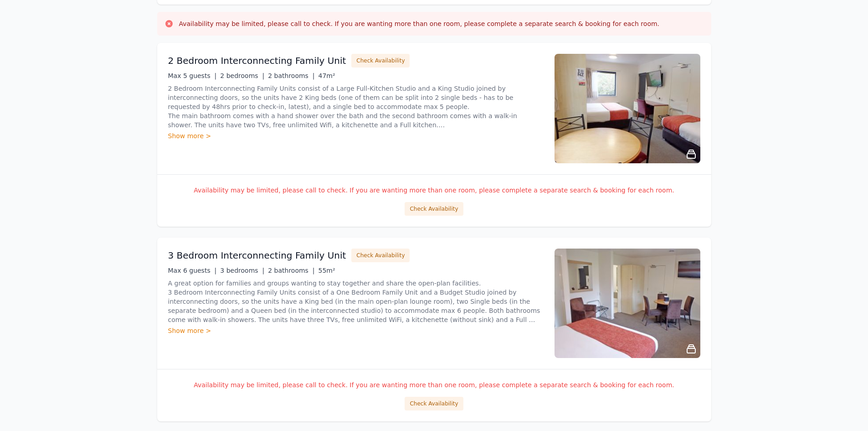 The image size is (868, 431). Describe the element at coordinates (257, 256) in the screenshot. I see `h3: 3 Bedroom Interconnecting Family Unit` at that location.